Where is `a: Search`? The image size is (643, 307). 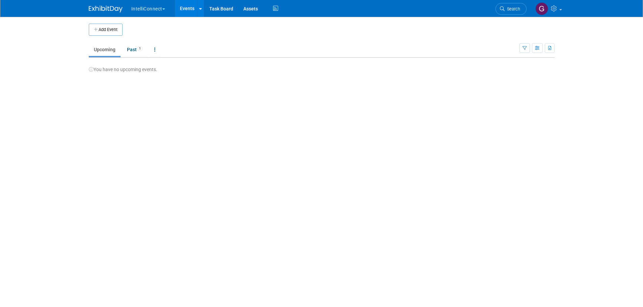 a: Search is located at coordinates (511, 9).